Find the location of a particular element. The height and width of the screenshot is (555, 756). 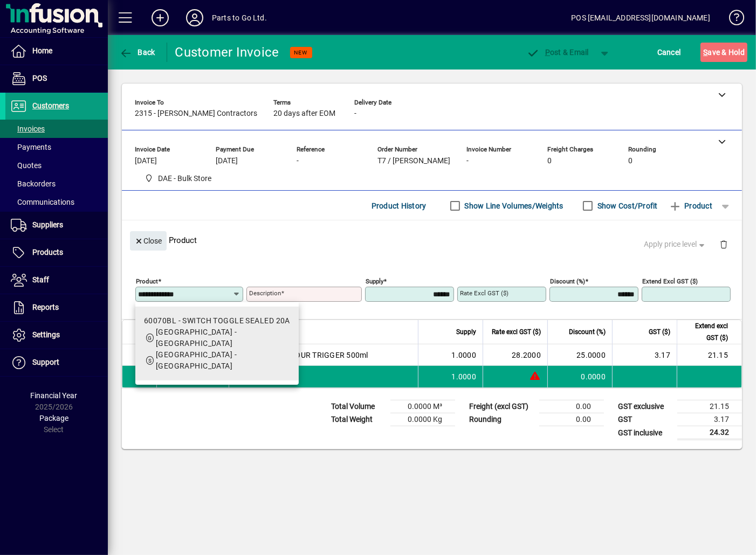

td: Freight (excl GST) is located at coordinates (501, 407).